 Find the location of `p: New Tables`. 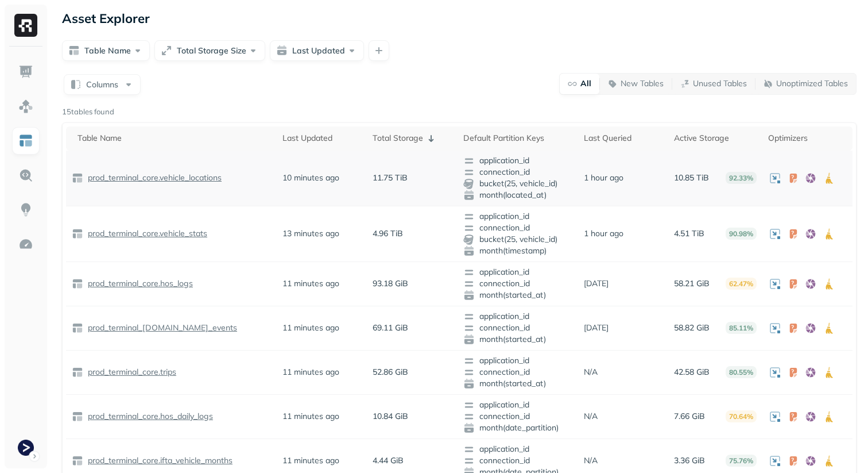

p: New Tables is located at coordinates (642, 83).